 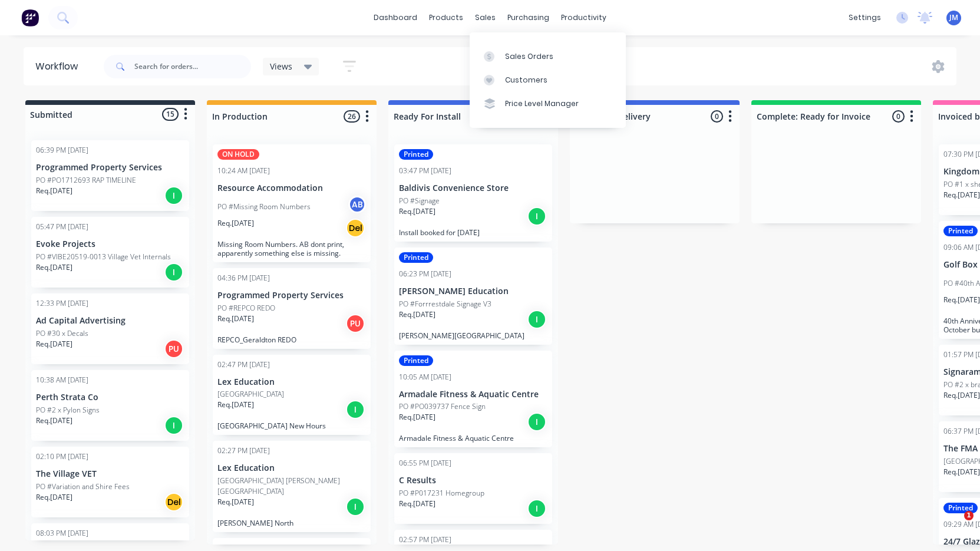 What do you see at coordinates (264, 207) in the screenshot?
I see `p: PO #Missing Room Numbers` at bounding box center [264, 207].